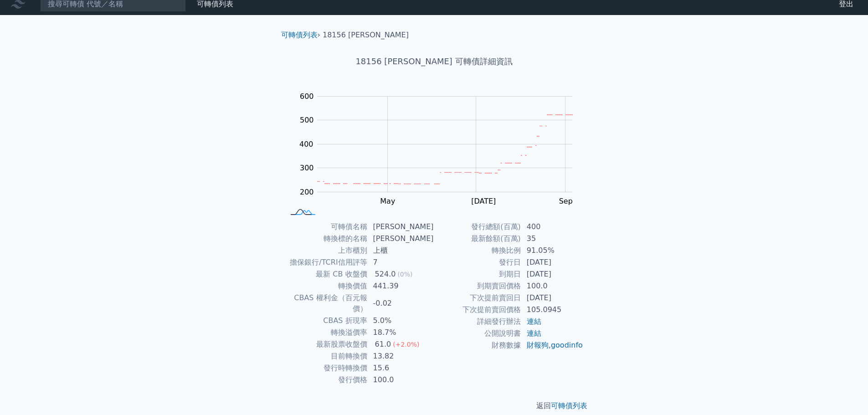 The height and width of the screenshot is (415, 868). I want to click on g: Chart, so click(440, 158).